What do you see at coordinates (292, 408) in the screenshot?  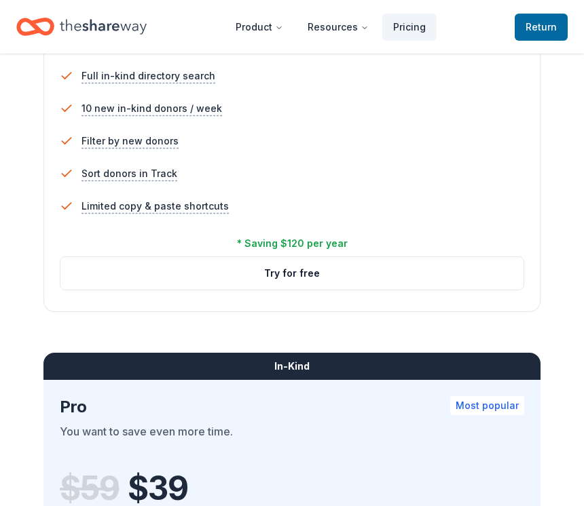 I see `div: Pro` at bounding box center [292, 408].